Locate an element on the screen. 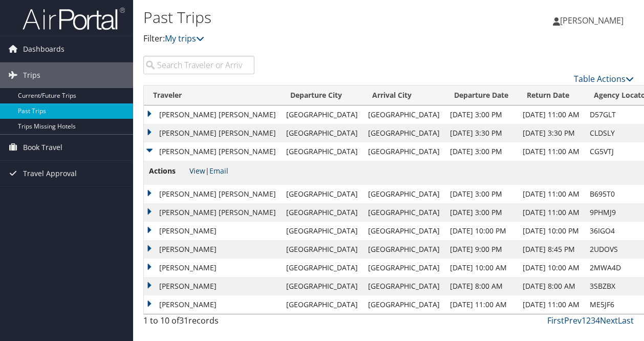  a: 4 is located at coordinates (597, 321).